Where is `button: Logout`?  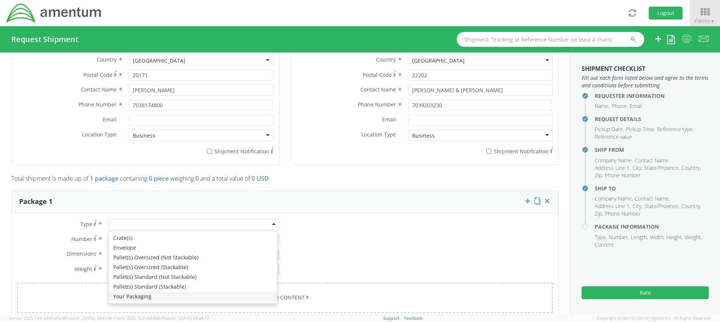
button: Logout is located at coordinates (666, 13).